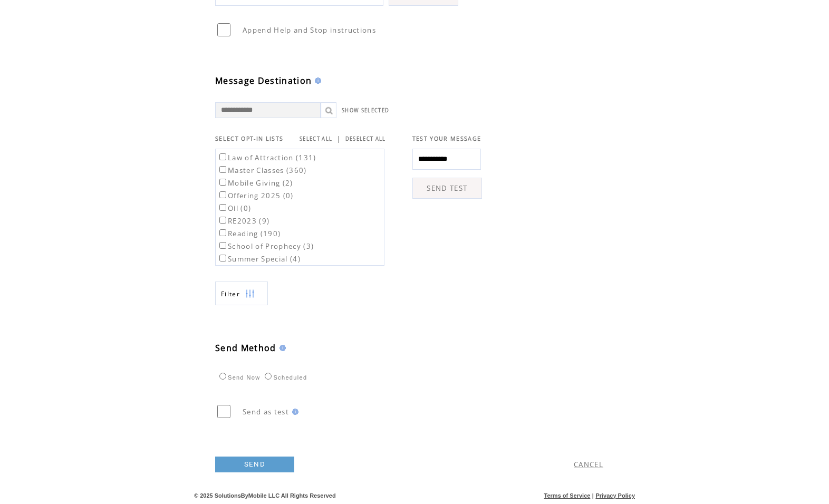  What do you see at coordinates (588, 465) in the screenshot?
I see `a: CANCEL` at bounding box center [588, 465].